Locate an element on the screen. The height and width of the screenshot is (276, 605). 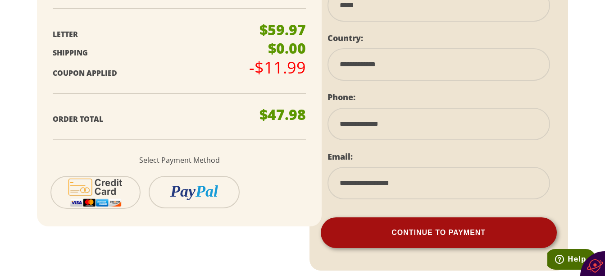
p: $0.00 is located at coordinates (287, 48).